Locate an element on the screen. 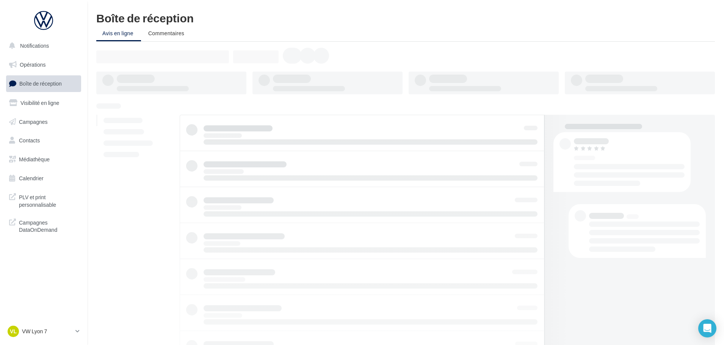 The image size is (724, 345). span: VL is located at coordinates (13, 332).